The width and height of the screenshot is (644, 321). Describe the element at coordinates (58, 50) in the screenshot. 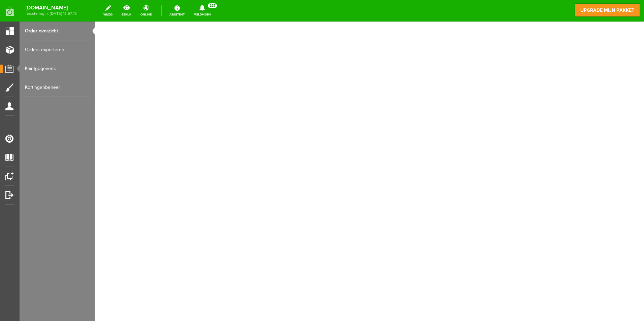

I see `a: Orders exporteren` at that location.